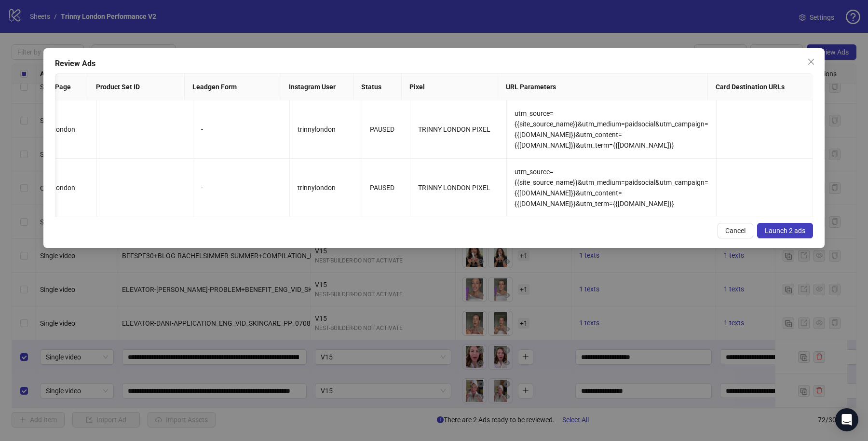 Image resolution: width=868 pixels, height=441 pixels. What do you see at coordinates (378, 87) in the screenshot?
I see `th: Status` at bounding box center [378, 87].